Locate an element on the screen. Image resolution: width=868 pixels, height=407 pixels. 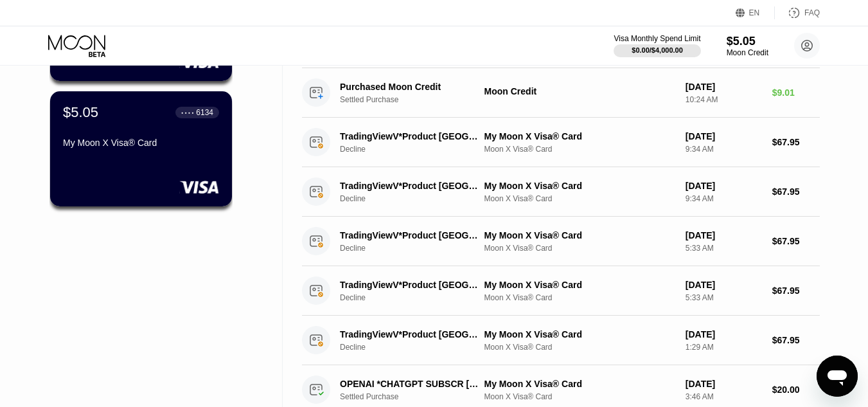
div: $0.00 / $4,000.00 is located at coordinates (657, 50).